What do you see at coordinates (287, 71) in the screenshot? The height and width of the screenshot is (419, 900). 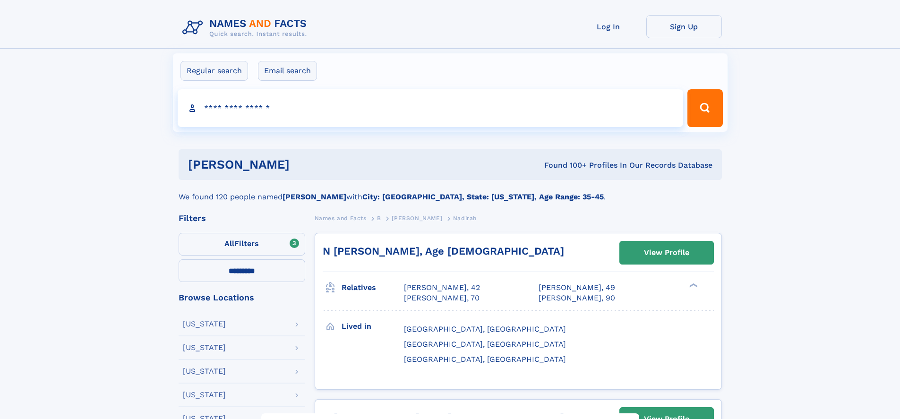 I see `label: Email search` at bounding box center [287, 71].